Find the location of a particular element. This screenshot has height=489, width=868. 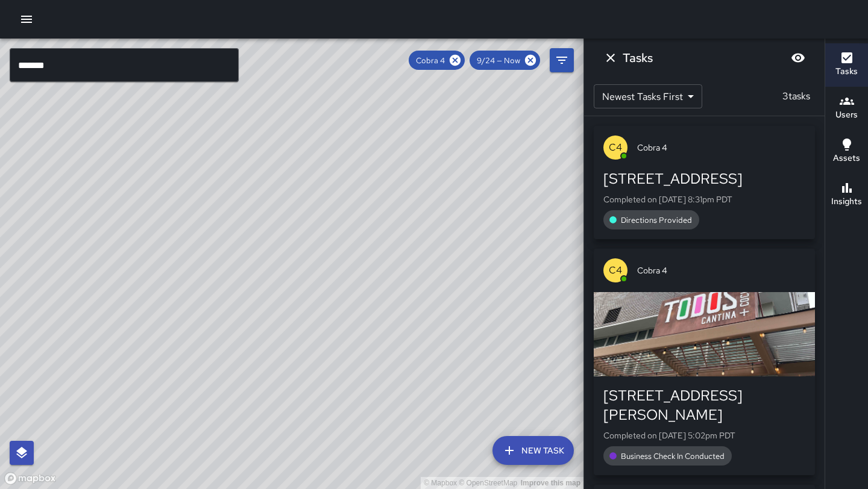

button: Blur is located at coordinates (798, 57).